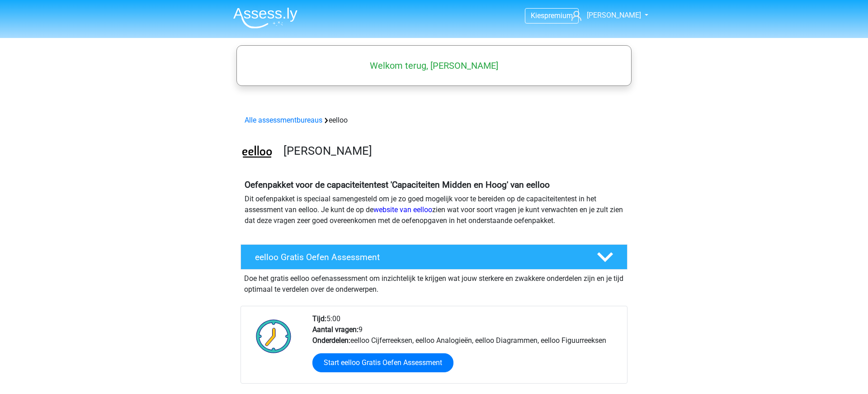 This screenshot has width=868, height=394. What do you see at coordinates (466, 348) in the screenshot?
I see `div: 5:00 9 eelloo Cijferreeksen, eelloo Analogieën, eelloo Diagrammen, eelloo Figuurreeksen` at bounding box center [466, 348].